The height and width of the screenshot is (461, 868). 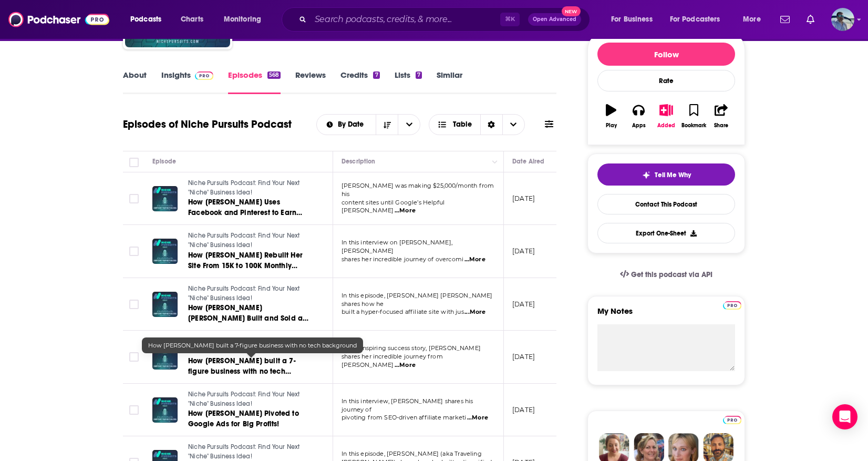 I want to click on button: Column Actions, so click(x=495, y=162).